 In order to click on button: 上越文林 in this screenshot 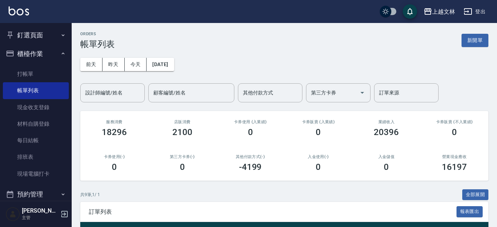, I will do `click(440, 11)`.